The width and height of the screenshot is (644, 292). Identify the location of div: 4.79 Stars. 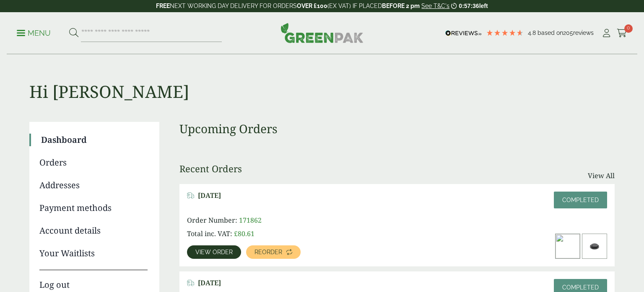
(505, 33).